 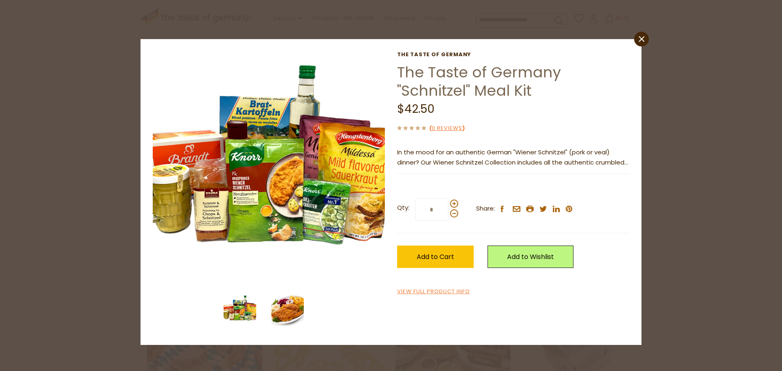 I want to click on p: In the mood for an authentic German "Wiener Schnitzel" (pork or veal) dinner? Our Wiener Schnitze..., so click(x=513, y=158).